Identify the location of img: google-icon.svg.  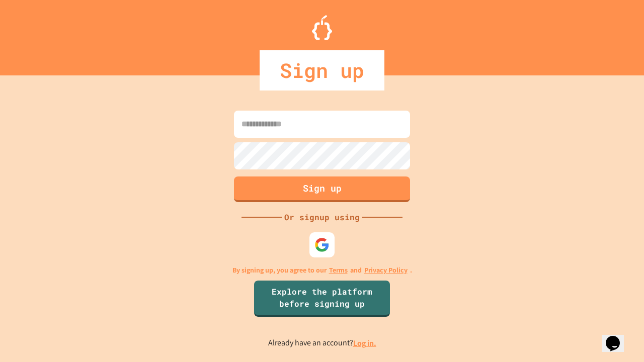
(322, 245).